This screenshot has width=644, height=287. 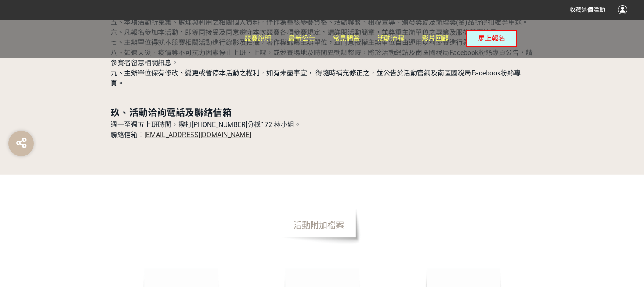 I want to click on span: 收藏這個活動, so click(x=587, y=10).